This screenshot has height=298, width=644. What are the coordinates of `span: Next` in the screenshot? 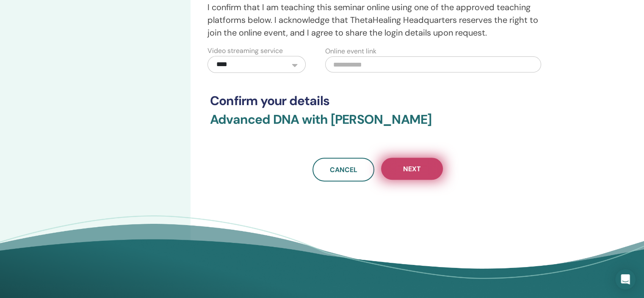 It's located at (412, 169).